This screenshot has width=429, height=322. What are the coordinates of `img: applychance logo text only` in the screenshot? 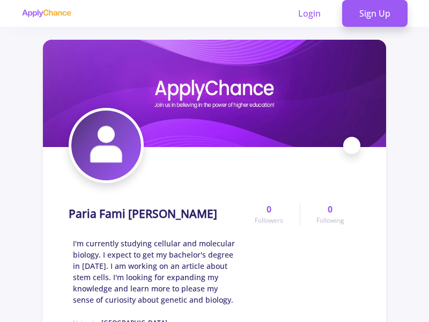 It's located at (46, 13).